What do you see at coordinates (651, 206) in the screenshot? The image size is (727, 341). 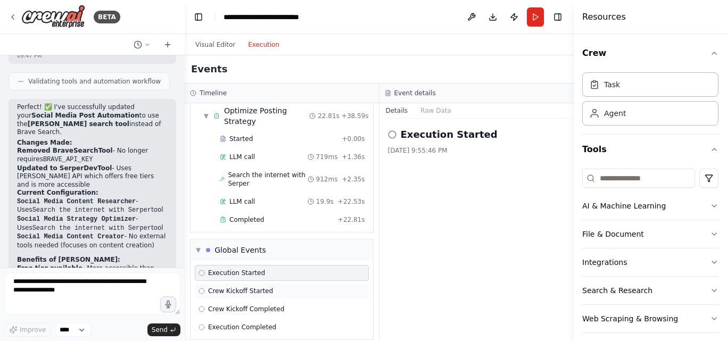 I see `button: AI & Machine Learning` at bounding box center [651, 206].